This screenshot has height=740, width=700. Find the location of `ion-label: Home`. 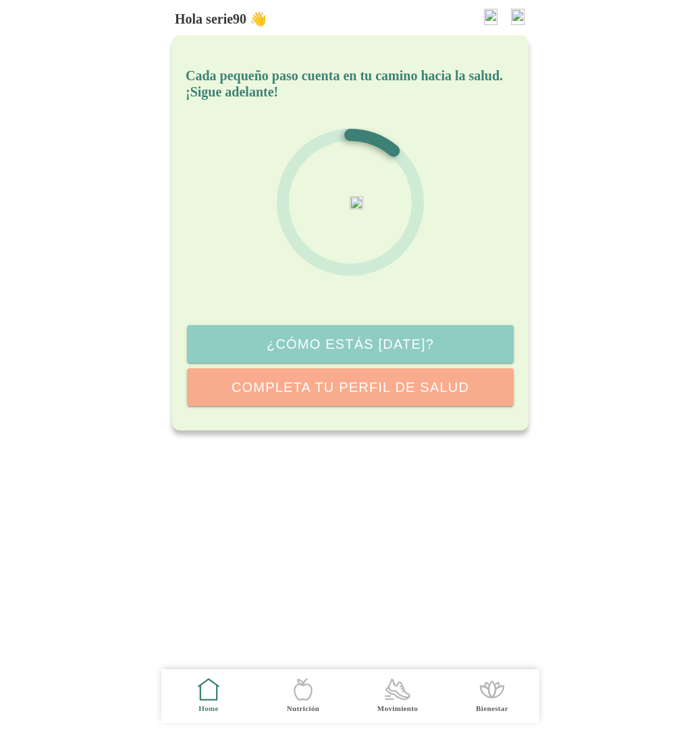

ion-label: Home is located at coordinates (209, 708).